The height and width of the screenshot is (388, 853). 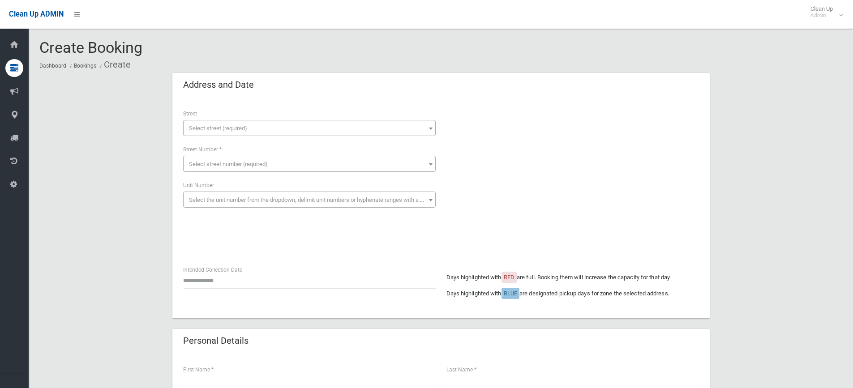 I want to click on a: Bookings, so click(x=85, y=66).